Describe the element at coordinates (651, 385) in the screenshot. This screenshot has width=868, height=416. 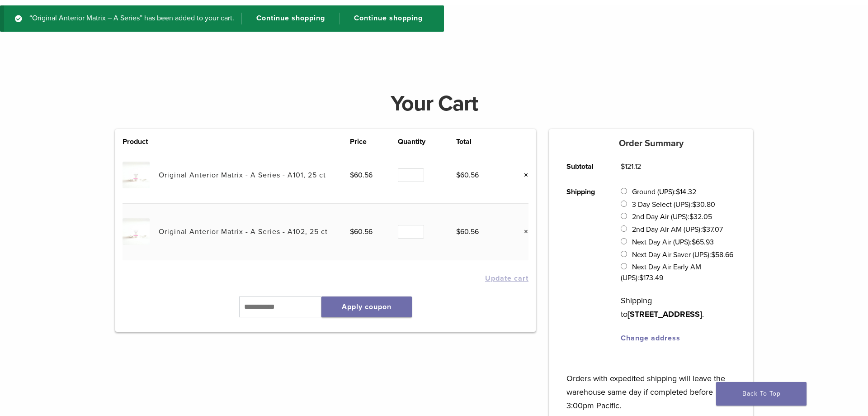
I see `p: Orders with expedited shipping will leave the warehouse same day if completed before 3:00pm Pacific.` at that location.